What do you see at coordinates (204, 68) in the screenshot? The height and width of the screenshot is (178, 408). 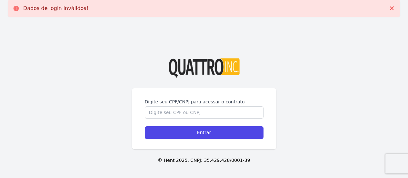 I see `img: Logo%20Quattro%20INC%20Transparente%20(002).png` at bounding box center [204, 68].